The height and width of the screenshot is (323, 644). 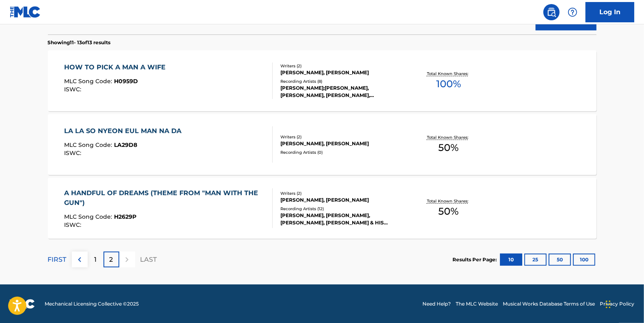 I want to click on button: 10, so click(x=511, y=260).